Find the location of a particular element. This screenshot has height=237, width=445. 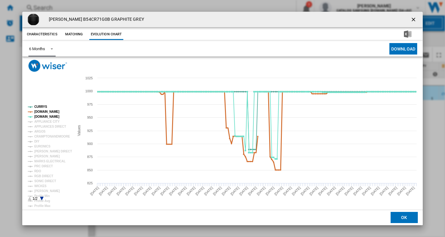

img: logo_wiser_300x94.png is located at coordinates (48, 66).